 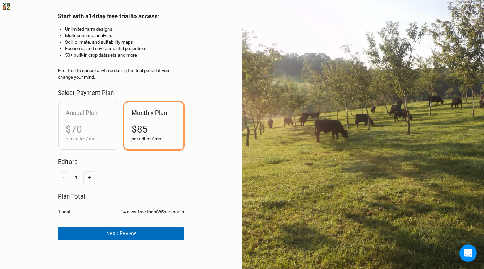 What do you see at coordinates (125, 36) in the screenshot?
I see `li: Multi-scenario analysis` at bounding box center [125, 36].